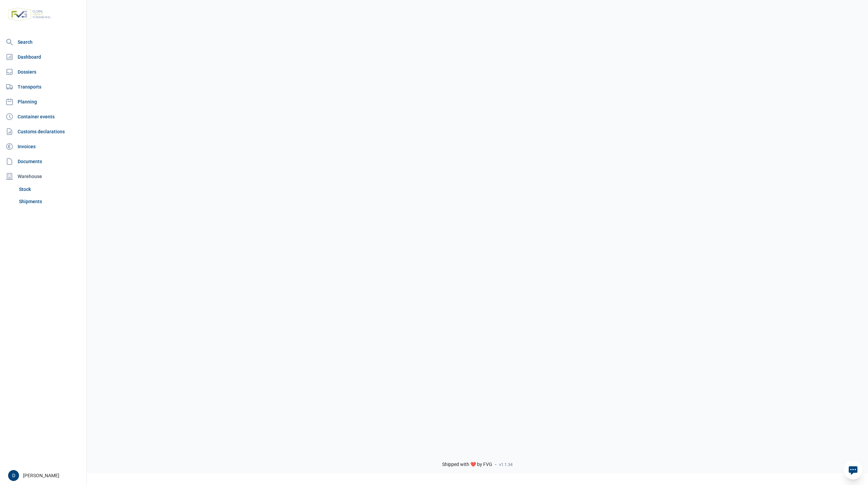  I want to click on a: Transports, so click(43, 87).